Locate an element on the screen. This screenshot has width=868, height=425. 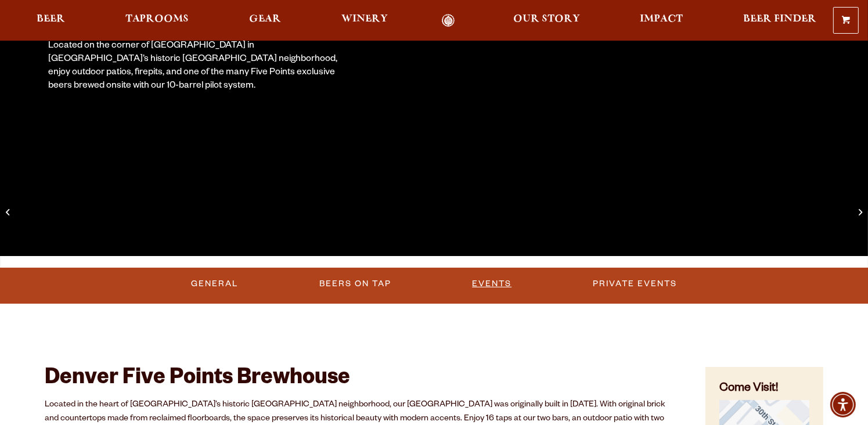
a: Taprooms is located at coordinates (157, 20).